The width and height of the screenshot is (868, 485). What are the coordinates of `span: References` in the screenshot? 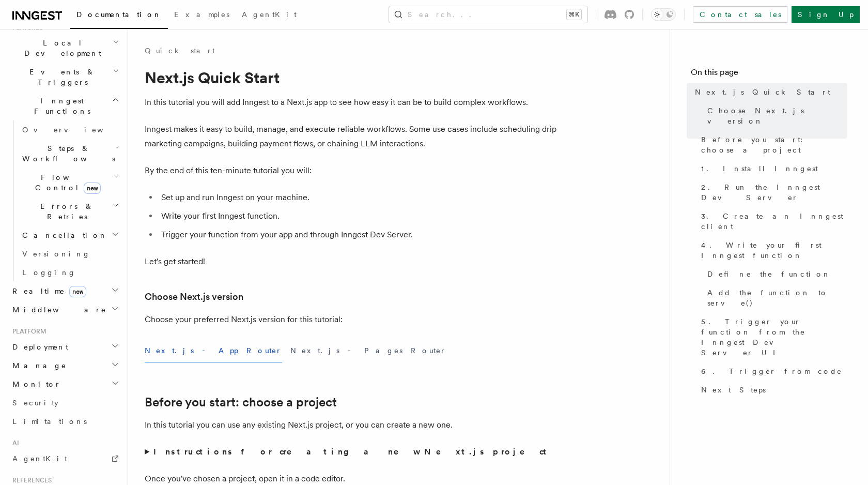 It's located at (30, 480).